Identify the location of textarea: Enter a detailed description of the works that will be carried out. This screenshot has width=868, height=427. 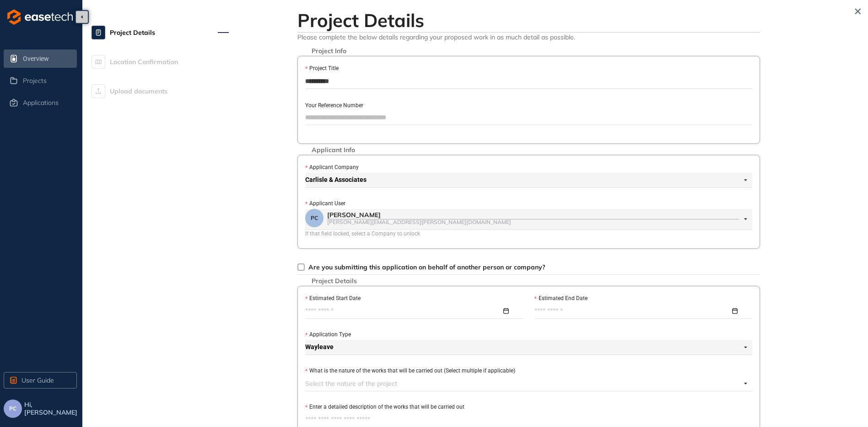
(529, 420).